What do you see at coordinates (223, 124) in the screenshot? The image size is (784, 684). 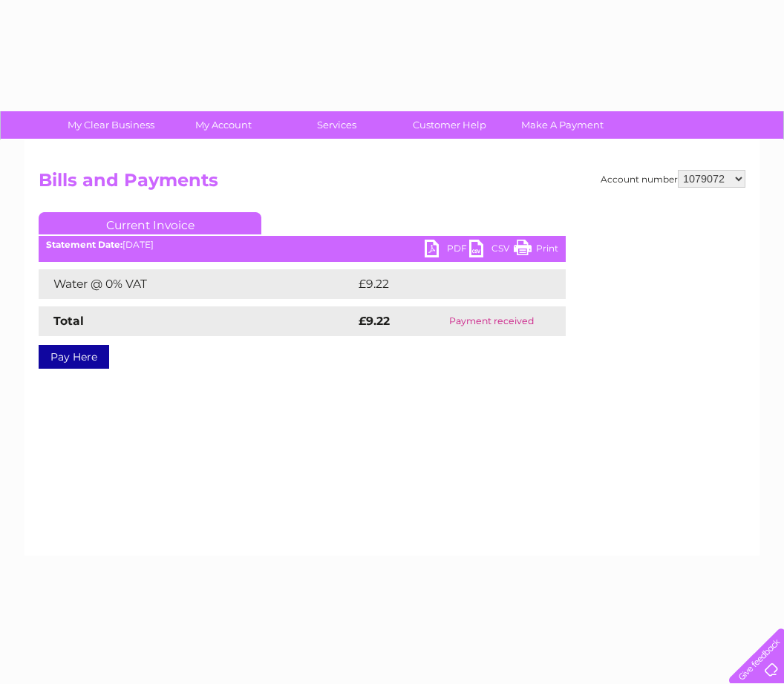 I see `a: My Account` at bounding box center [223, 124].